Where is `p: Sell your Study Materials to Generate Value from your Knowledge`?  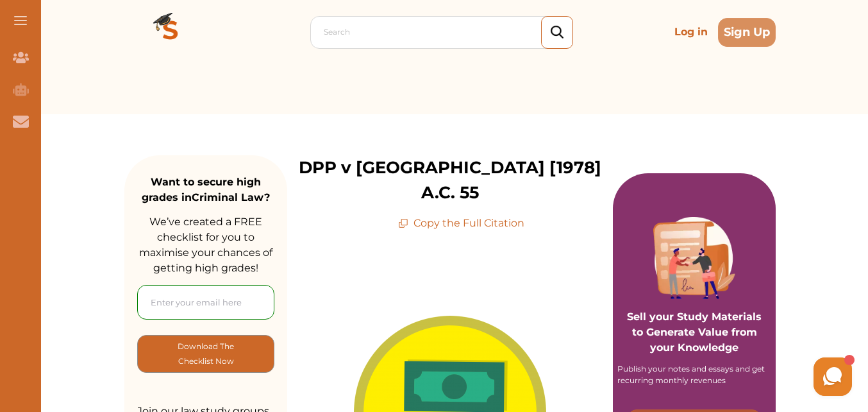 p: Sell your Study Materials to Generate Value from your Knowledge is located at coordinates (695, 314).